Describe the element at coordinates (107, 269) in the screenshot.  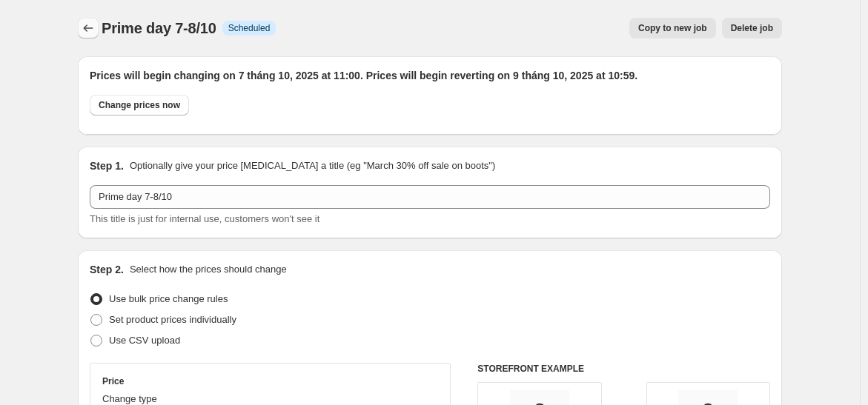
I see `h2: Step 2.` at that location.